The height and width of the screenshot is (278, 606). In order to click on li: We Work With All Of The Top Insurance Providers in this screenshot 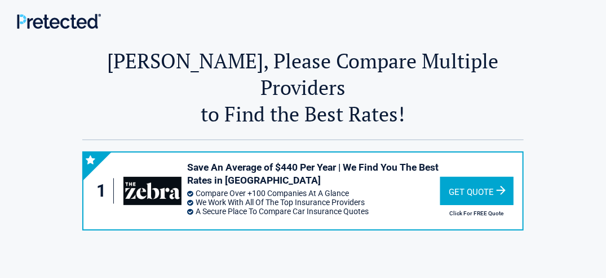, I will do `click(314, 202)`.